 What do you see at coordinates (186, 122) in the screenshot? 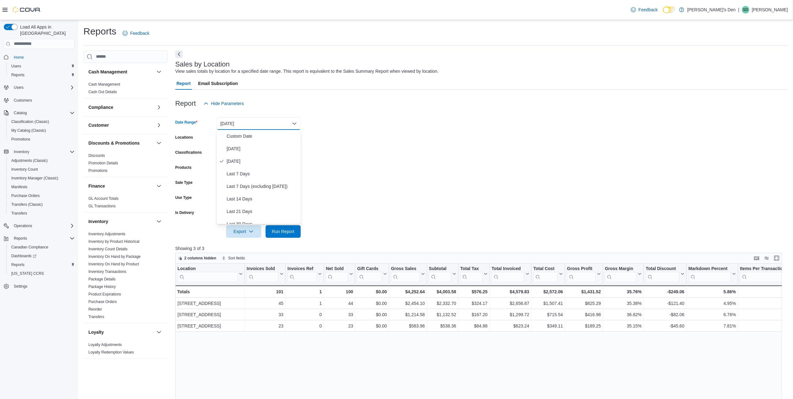
I see `label: Date Range` at bounding box center [186, 122].